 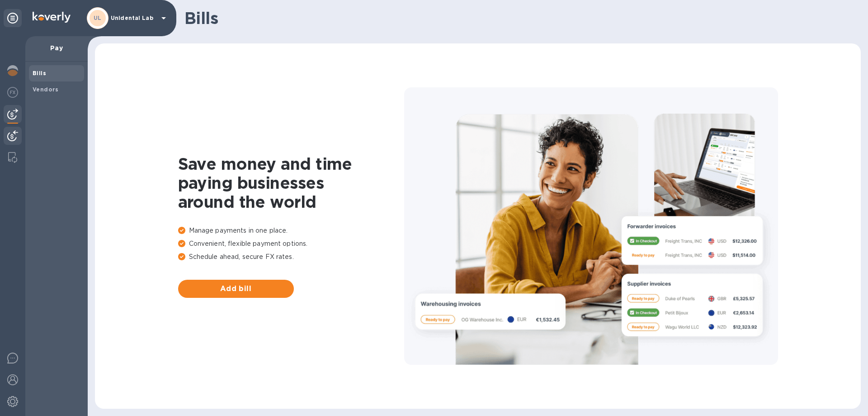 What do you see at coordinates (51, 17) in the screenshot?
I see `img: Logo` at bounding box center [51, 17].